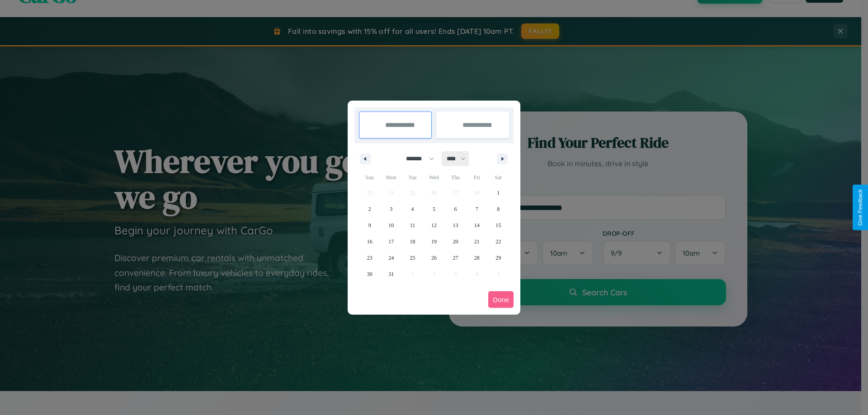  What do you see at coordinates (498, 242) in the screenshot?
I see `button: 22` at bounding box center [498, 242].